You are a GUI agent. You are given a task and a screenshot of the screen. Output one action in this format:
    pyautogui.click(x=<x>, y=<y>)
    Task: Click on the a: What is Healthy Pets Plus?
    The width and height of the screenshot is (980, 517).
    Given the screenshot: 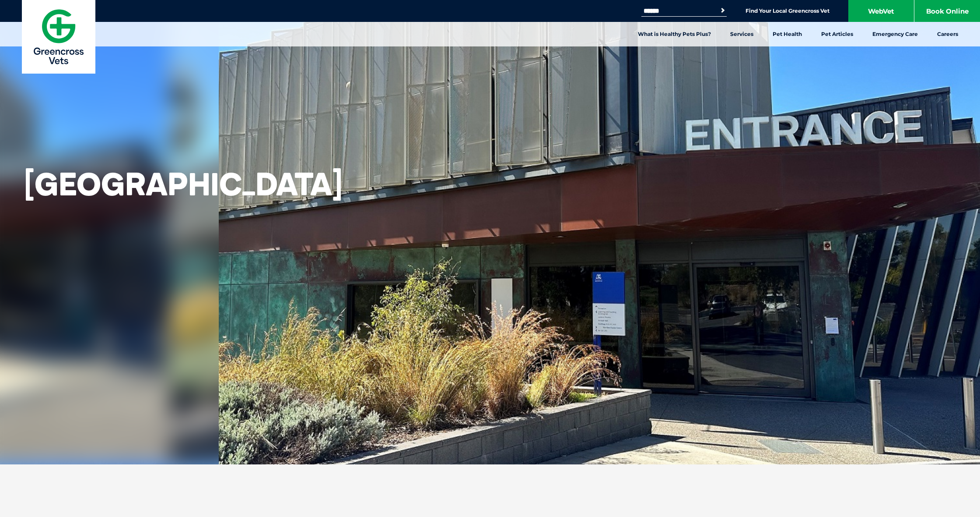 What is the action you would take?
    pyautogui.click(x=675, y=35)
    